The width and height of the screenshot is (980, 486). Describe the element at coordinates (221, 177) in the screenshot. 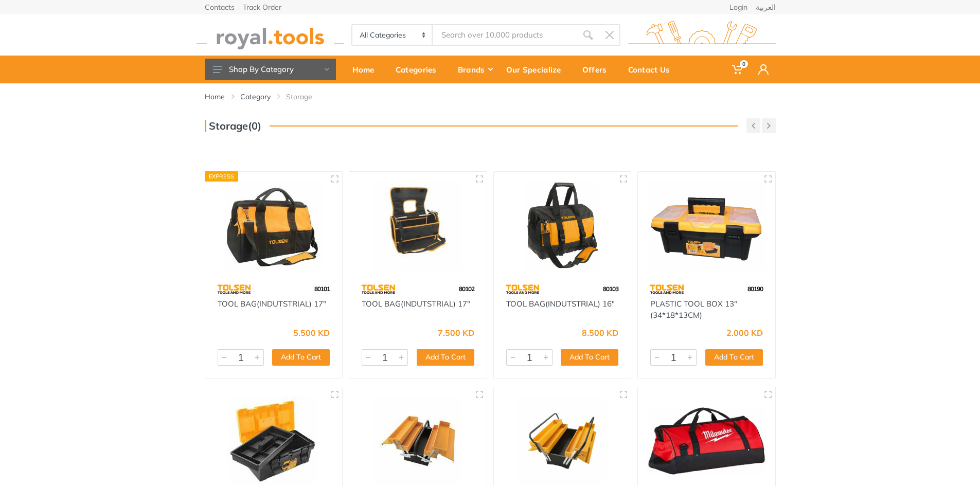

I see `div: Express` at that location.